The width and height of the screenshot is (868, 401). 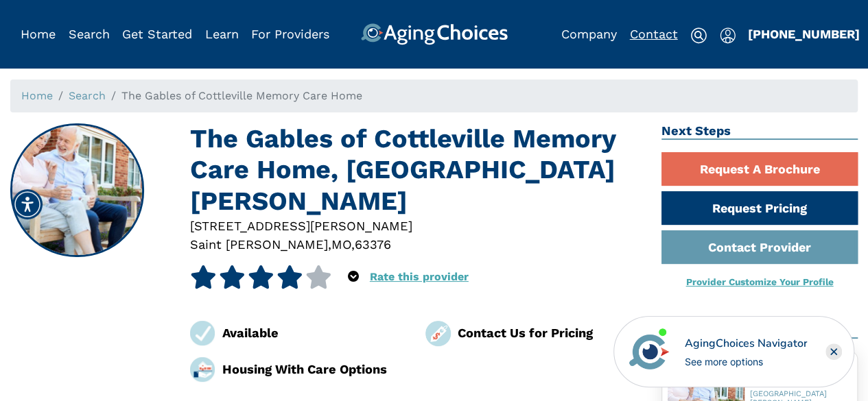 What do you see at coordinates (834, 352) in the screenshot?
I see `div: Close` at bounding box center [834, 352].